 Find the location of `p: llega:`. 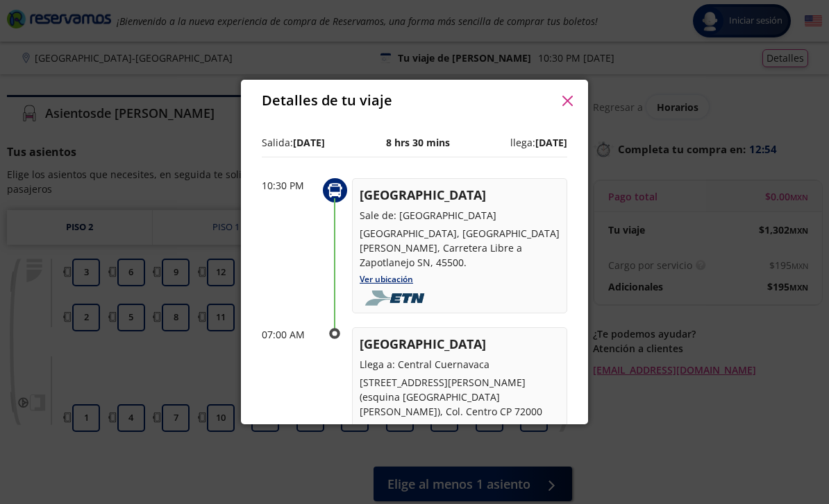

p: llega: is located at coordinates (539, 142).